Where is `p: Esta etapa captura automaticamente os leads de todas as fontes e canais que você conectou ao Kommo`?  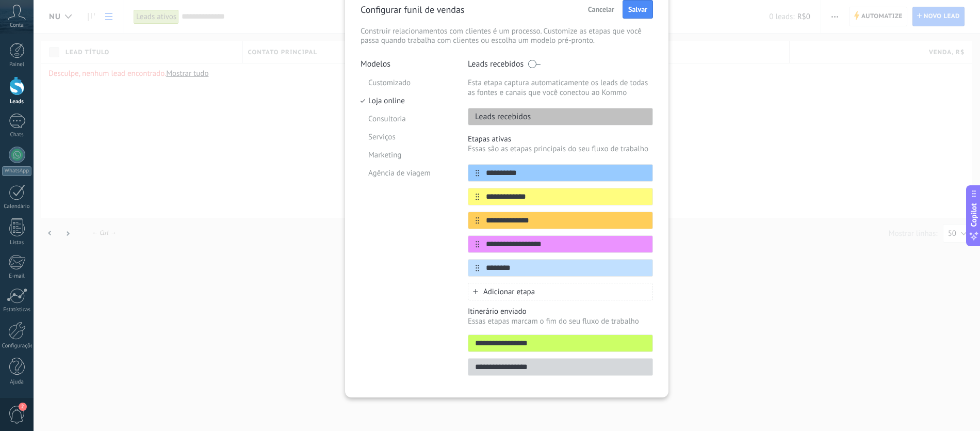 p: Esta etapa captura automaticamente os leads de todas as fontes e canais que você conectou ao Kommo is located at coordinates (560, 87).